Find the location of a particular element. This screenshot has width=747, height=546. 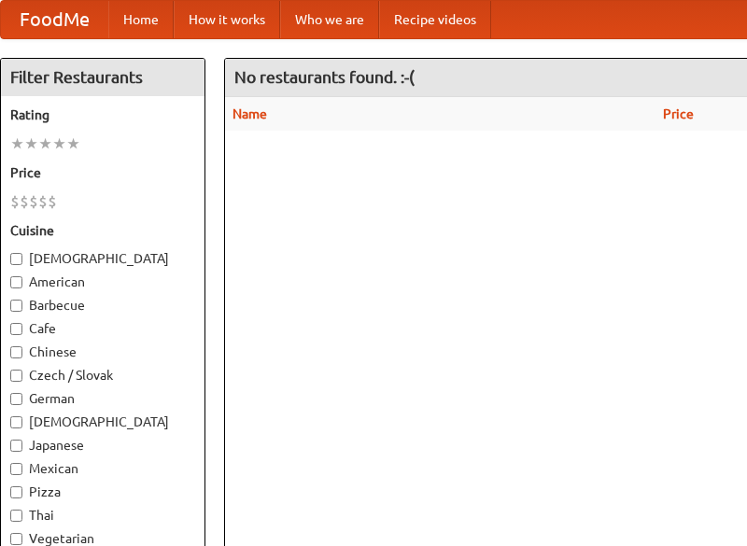

input: Pizza is located at coordinates (16, 492).